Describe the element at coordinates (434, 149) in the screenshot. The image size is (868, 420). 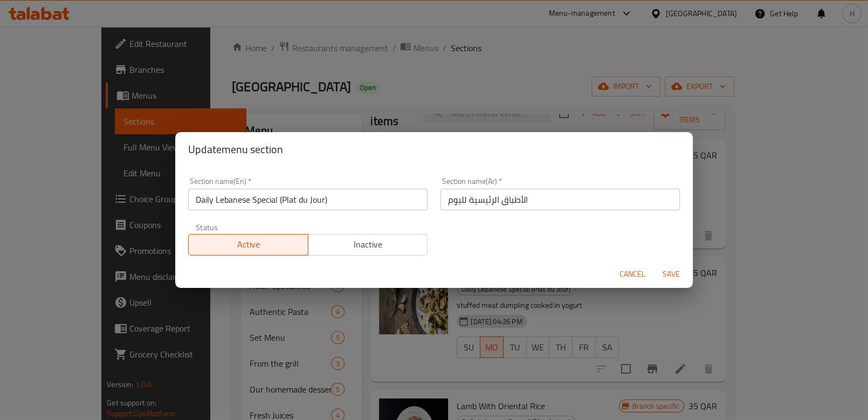
I see `h2: Update menu section` at that location.